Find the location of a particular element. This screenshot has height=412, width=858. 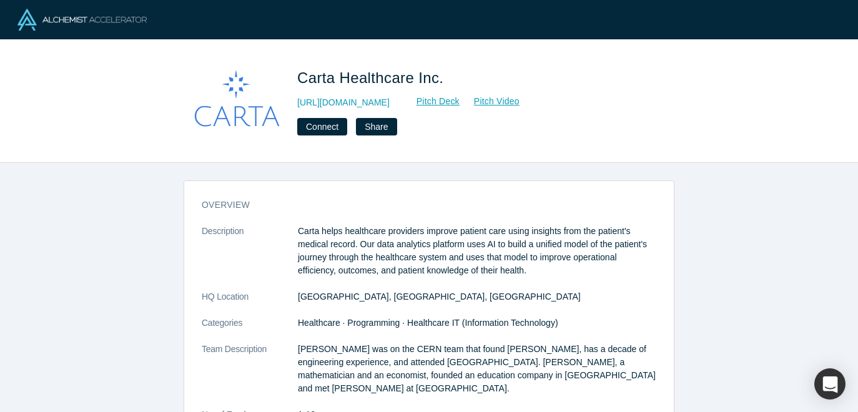

a: Pitch Video is located at coordinates (490, 101).